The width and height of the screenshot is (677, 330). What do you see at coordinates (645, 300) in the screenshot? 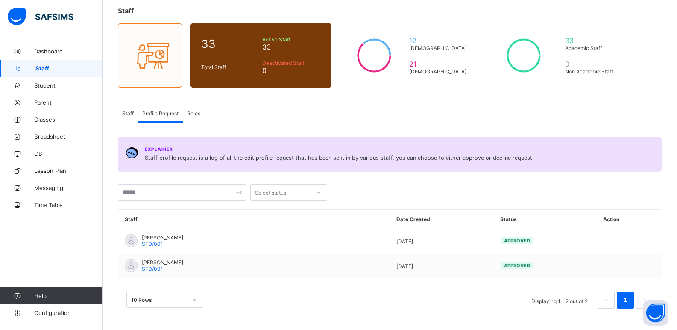
I see `li: 下一页` at bounding box center [645, 300].